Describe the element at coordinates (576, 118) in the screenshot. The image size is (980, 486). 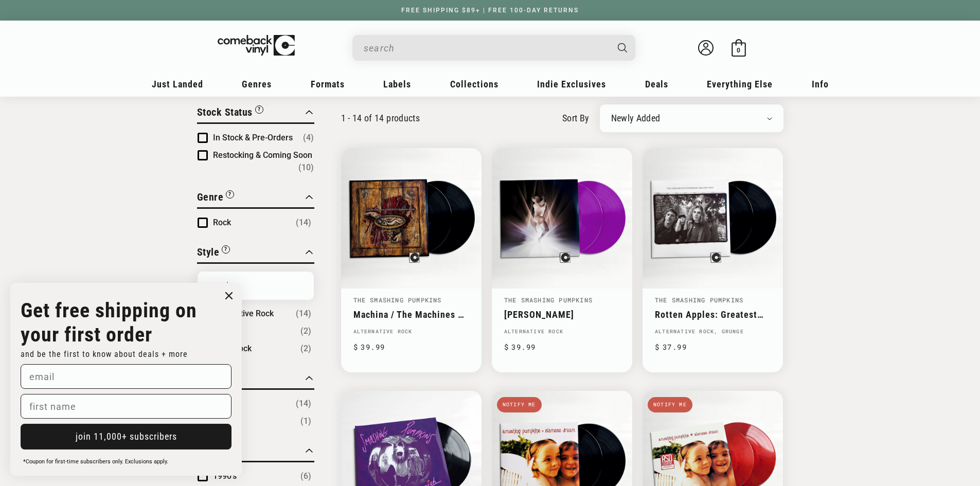
I see `label: sort by` at that location.